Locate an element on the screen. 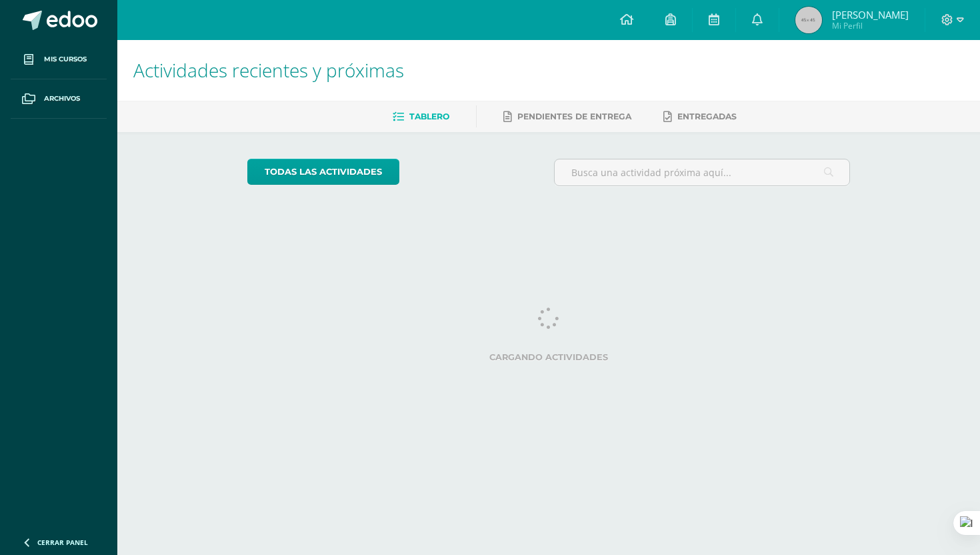  img: 45x45 is located at coordinates (809, 20).